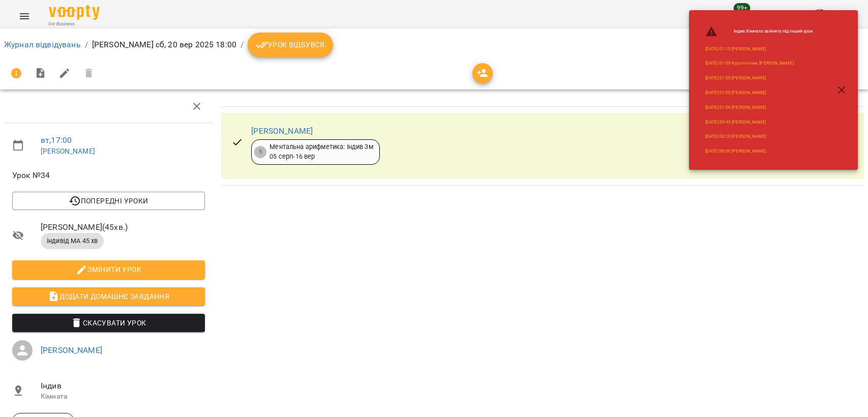  I want to click on button: Змінити урок, so click(109, 270).